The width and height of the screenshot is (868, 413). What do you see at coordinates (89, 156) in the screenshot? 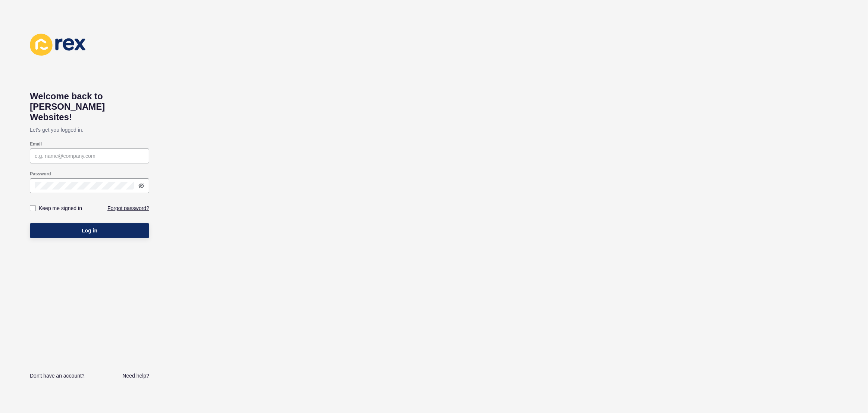
I see `input: e.g. name@company.com` at bounding box center [89, 156].